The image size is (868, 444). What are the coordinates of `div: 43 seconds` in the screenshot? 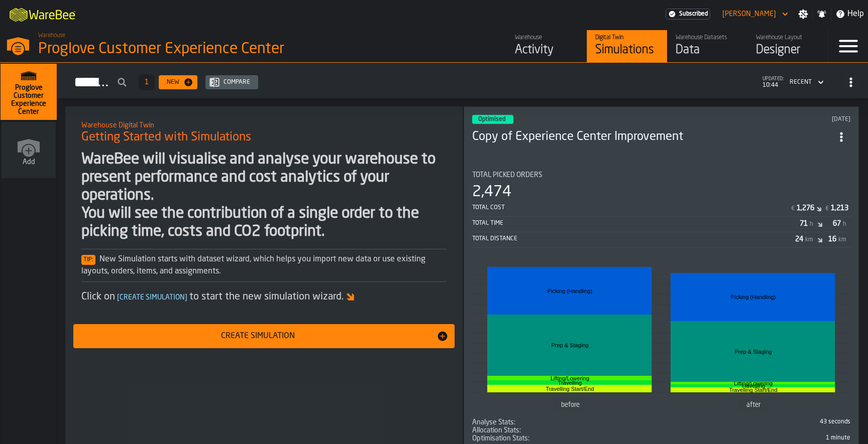 It's located at (684, 421).